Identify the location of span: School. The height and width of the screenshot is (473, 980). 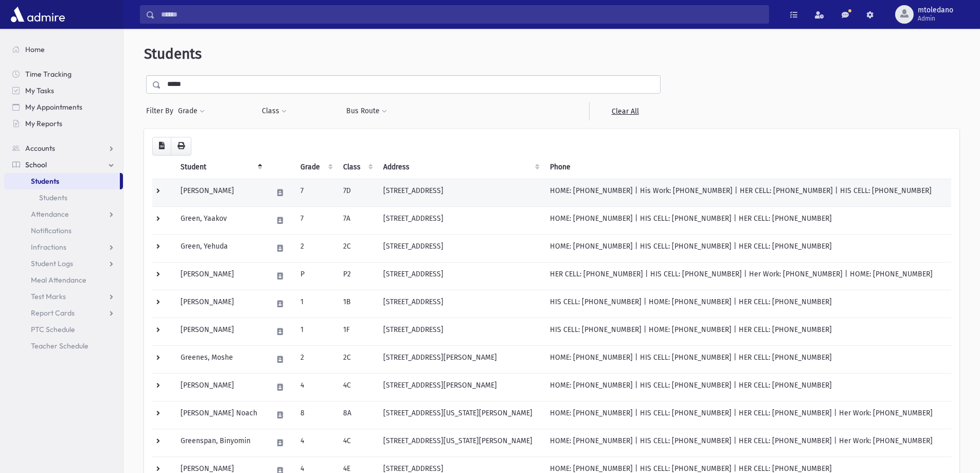
(36, 164).